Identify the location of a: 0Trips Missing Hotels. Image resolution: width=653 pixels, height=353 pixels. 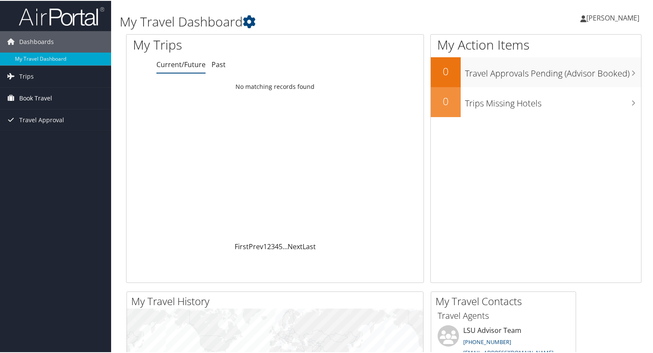
(536, 101).